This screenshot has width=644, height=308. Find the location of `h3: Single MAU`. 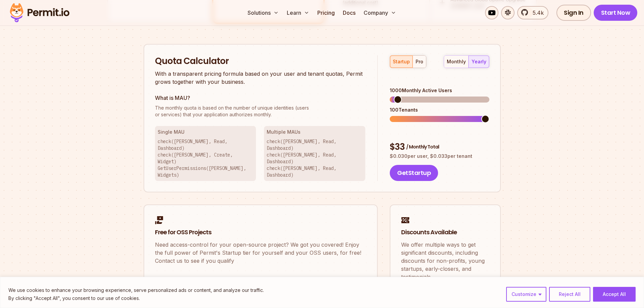

h3: Single MAU is located at coordinates (206, 132).